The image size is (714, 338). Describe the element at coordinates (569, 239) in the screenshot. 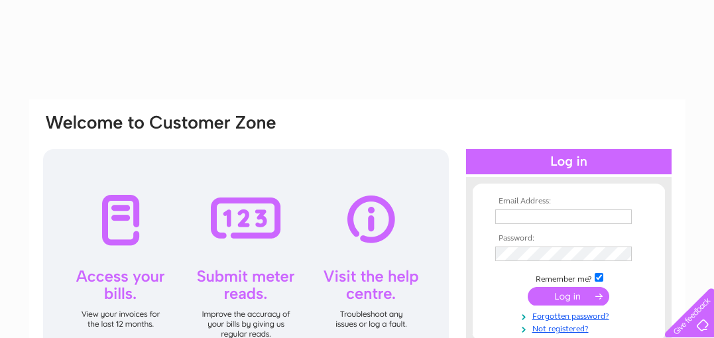

I see `th: Password:` at that location.